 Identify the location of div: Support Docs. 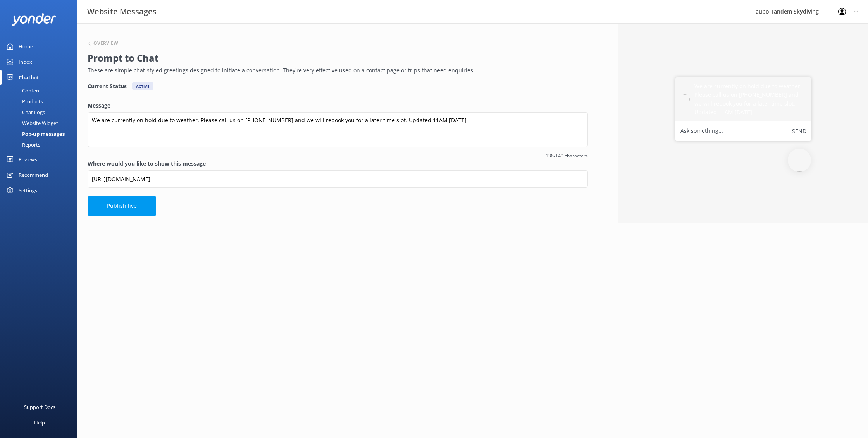
(39, 407).